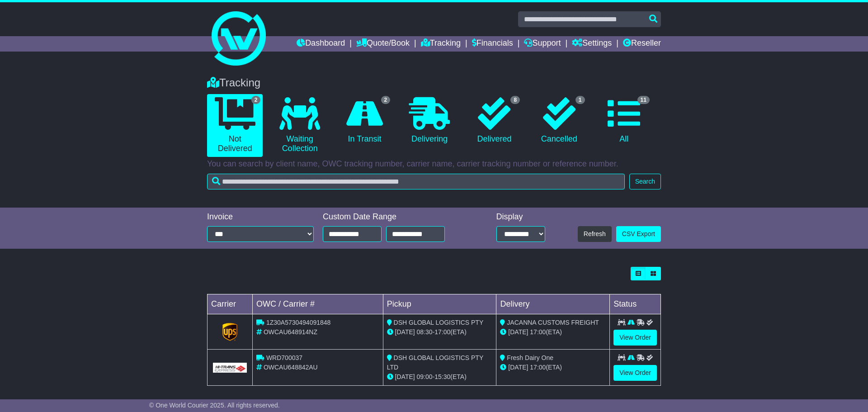 The width and height of the screenshot is (868, 412). I want to click on a: Settings, so click(592, 44).